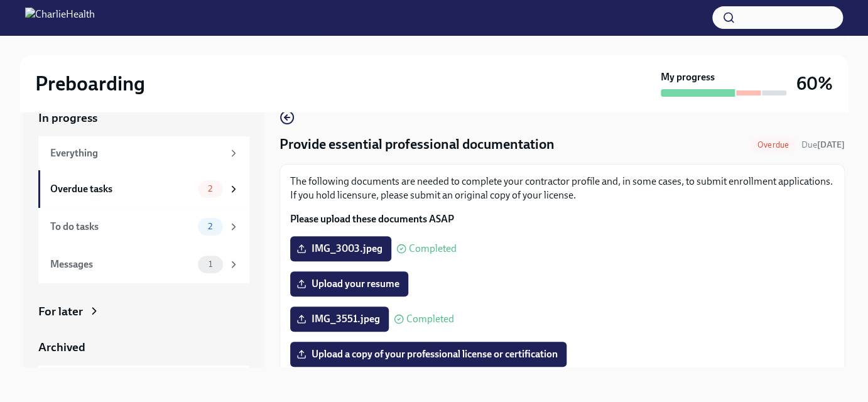 Image resolution: width=868 pixels, height=402 pixels. I want to click on p: The following documents are needed to complete your contractor profile and, in some cases, to sub..., so click(562, 188).